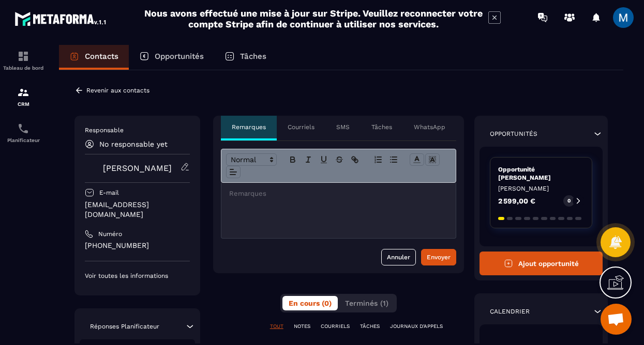  Describe the element at coordinates (109, 193) in the screenshot. I see `p: E-mail` at that location.